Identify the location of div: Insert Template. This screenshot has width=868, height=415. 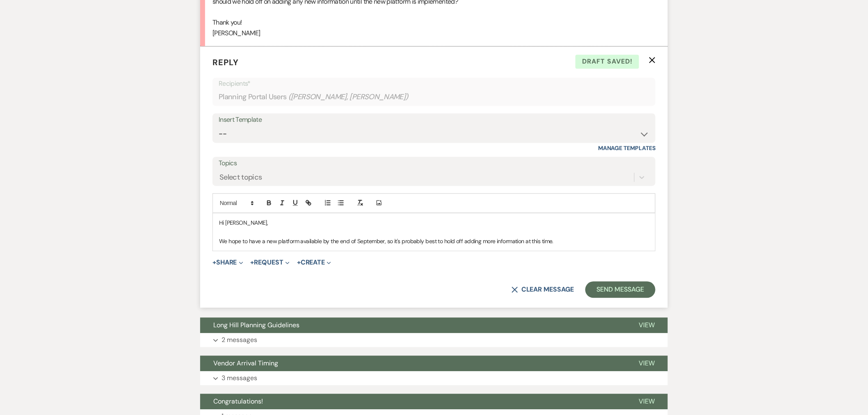
(434, 120).